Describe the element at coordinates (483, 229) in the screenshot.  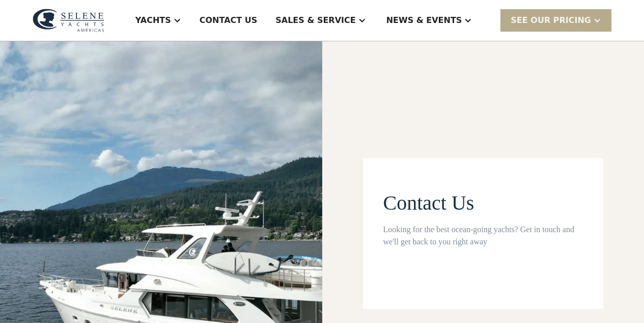
I see `form: Contact page From` at that location.